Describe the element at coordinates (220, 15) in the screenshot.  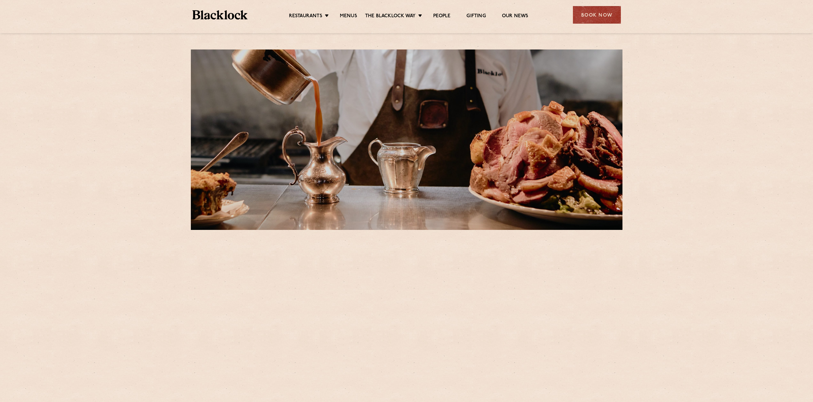
I see `img: BL_Textured_Logo-footer-cropped.svg` at that location.